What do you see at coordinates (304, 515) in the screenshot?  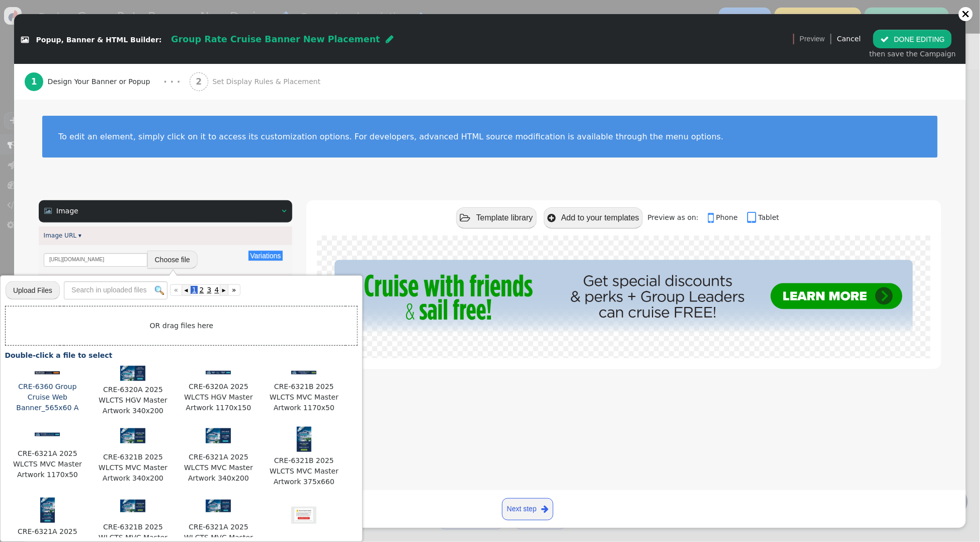 I see `img: 9f4601332cdd6e55-th.jpeg` at bounding box center [304, 515].